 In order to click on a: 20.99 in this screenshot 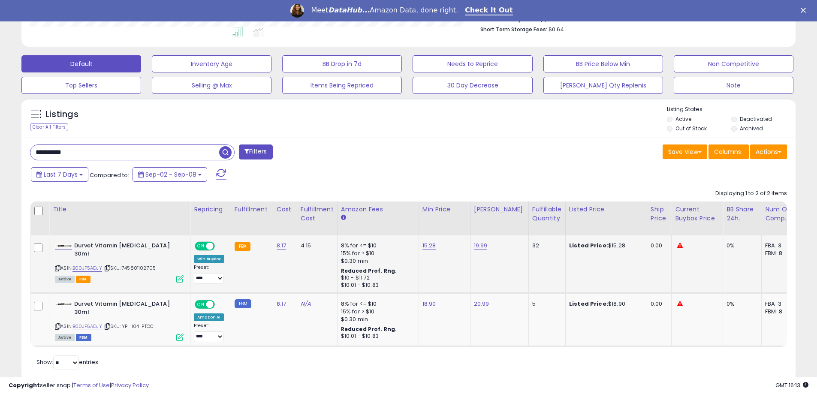, I will do `click(482, 304)`.